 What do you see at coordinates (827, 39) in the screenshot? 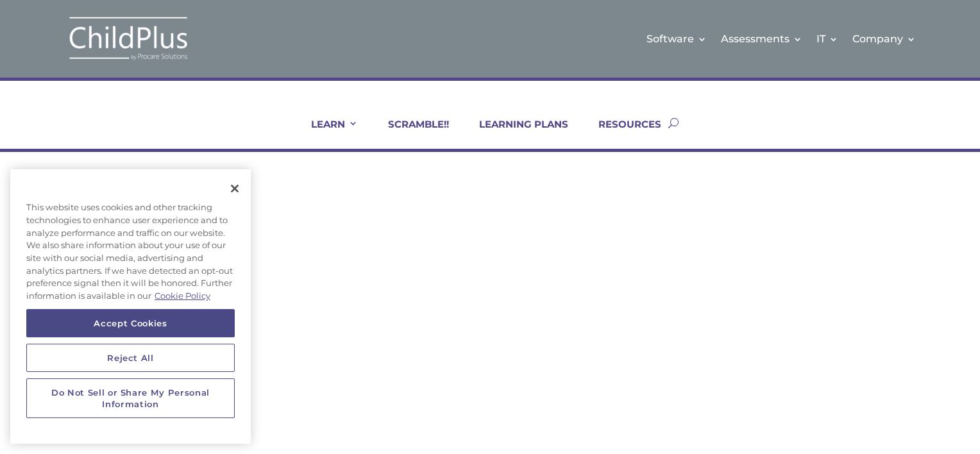
I see `a: IT` at bounding box center [827, 39].